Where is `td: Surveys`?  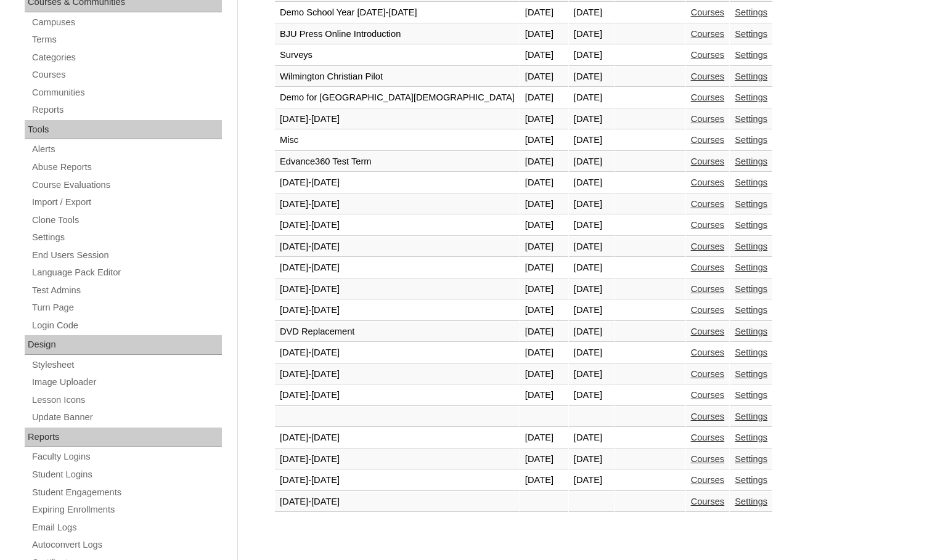 td: Surveys is located at coordinates (397, 56).